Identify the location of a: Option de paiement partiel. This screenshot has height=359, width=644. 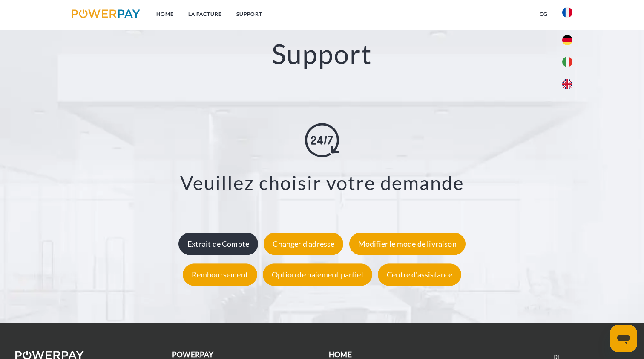
(317, 275).